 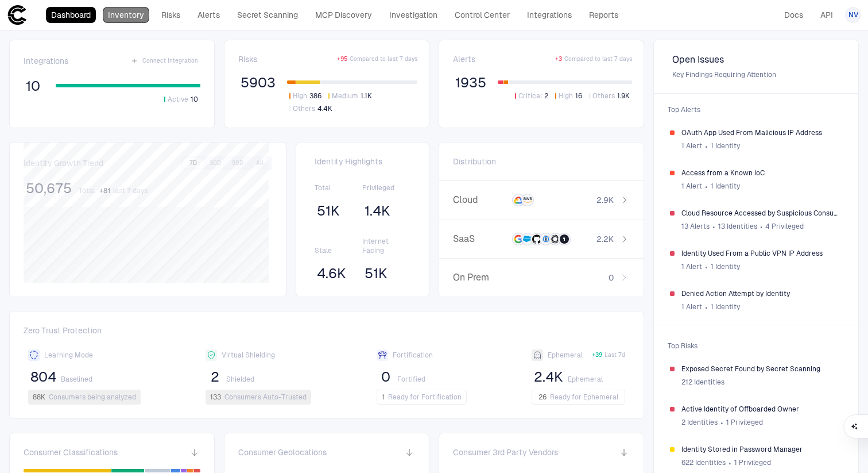 I want to click on span: Consumer Classifications, so click(x=71, y=452).